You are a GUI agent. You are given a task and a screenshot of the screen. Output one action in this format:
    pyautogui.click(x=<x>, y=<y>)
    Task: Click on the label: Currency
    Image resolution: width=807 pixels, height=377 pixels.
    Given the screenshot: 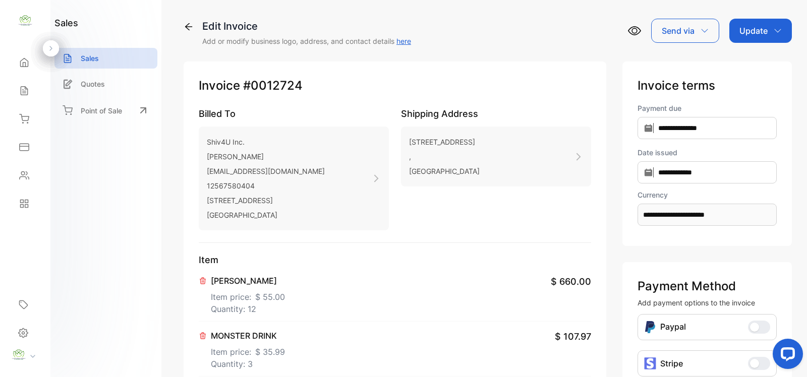 What is the action you would take?
    pyautogui.click(x=707, y=195)
    